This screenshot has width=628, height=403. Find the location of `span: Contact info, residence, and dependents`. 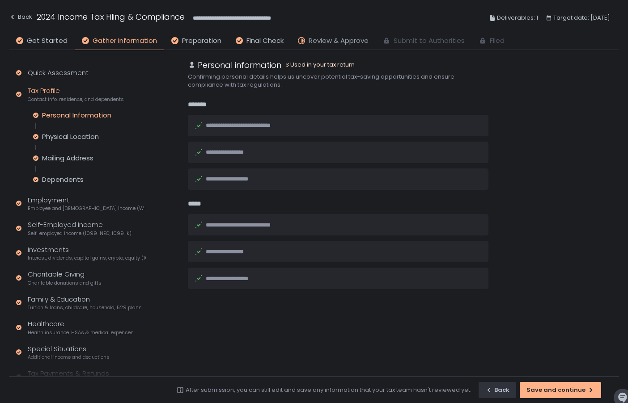

span: Contact info, residence, and dependents is located at coordinates (76, 99).